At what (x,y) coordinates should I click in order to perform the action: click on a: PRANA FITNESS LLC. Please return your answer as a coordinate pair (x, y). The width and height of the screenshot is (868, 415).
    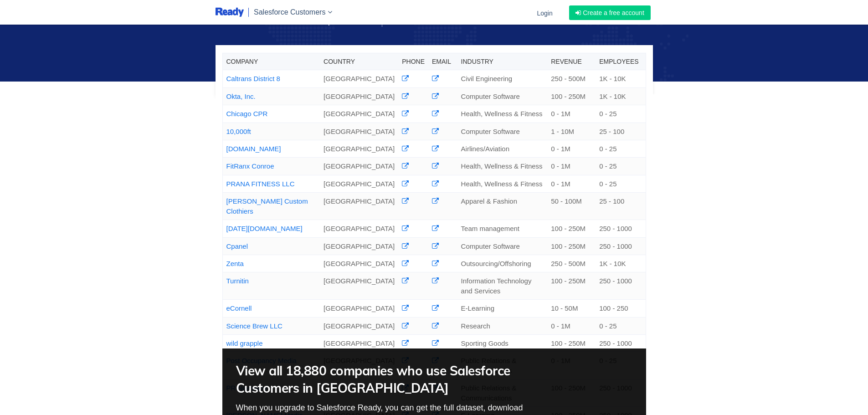
    Looking at the image, I should click on (261, 184).